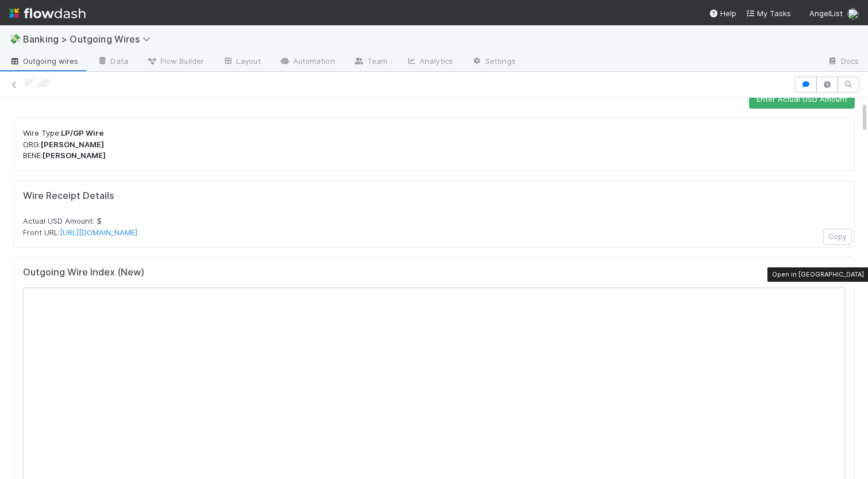  What do you see at coordinates (176, 61) in the screenshot?
I see `span: Flow Builder` at bounding box center [176, 61].